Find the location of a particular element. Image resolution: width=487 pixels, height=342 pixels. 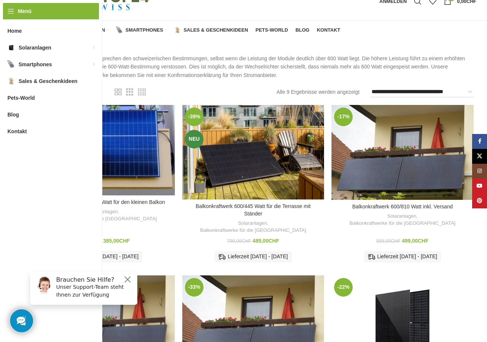

h6: Brauchen Sie Hilfe? is located at coordinates (70, 14).